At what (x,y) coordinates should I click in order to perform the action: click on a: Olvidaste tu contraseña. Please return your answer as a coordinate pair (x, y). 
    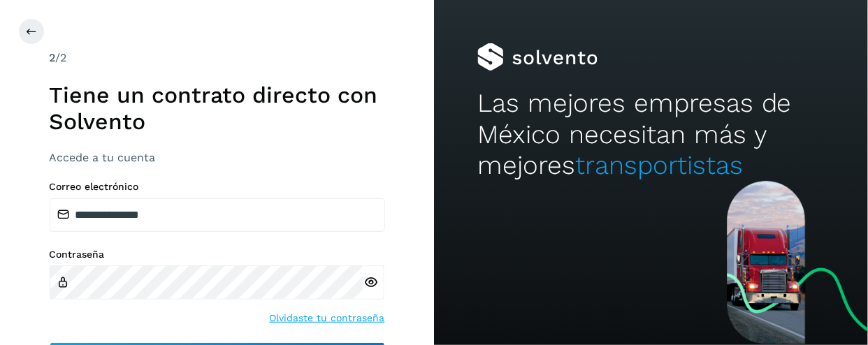
    Looking at the image, I should click on (327, 318).